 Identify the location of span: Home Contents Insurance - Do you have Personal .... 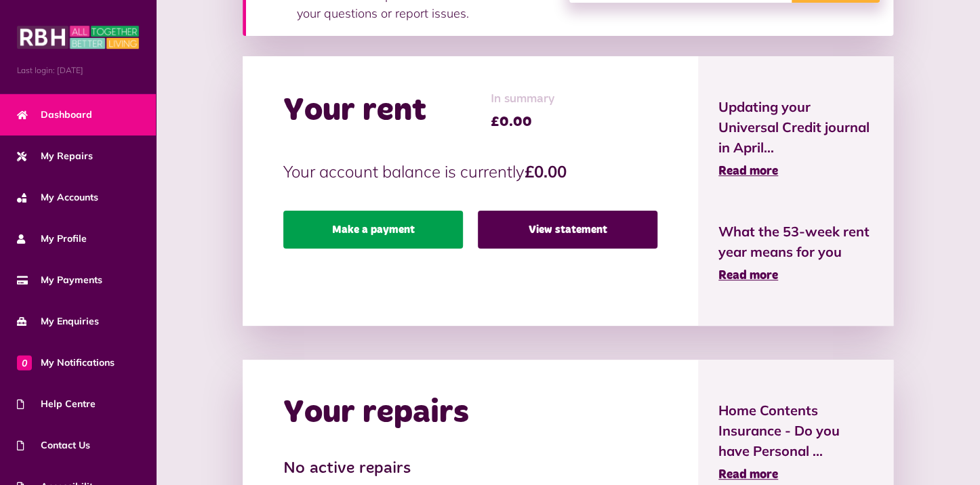
(795, 431).